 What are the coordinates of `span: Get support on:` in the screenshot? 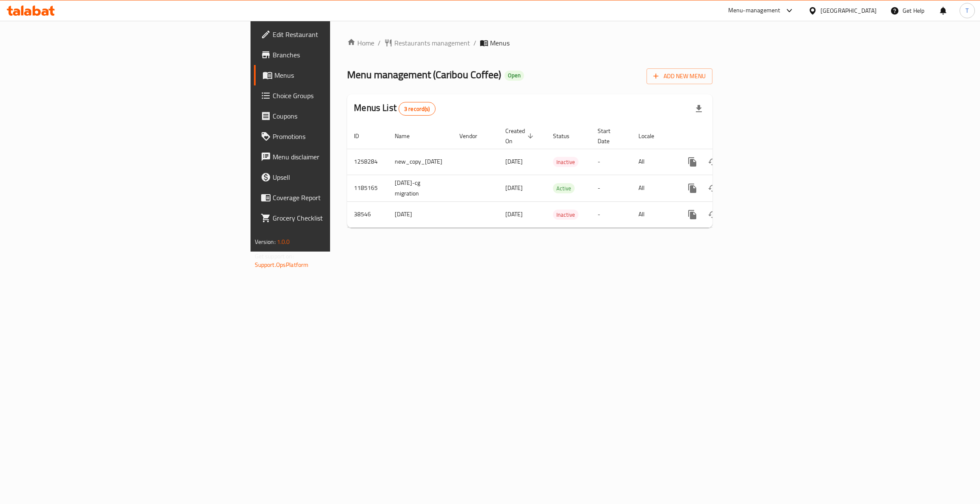 It's located at (274, 257).